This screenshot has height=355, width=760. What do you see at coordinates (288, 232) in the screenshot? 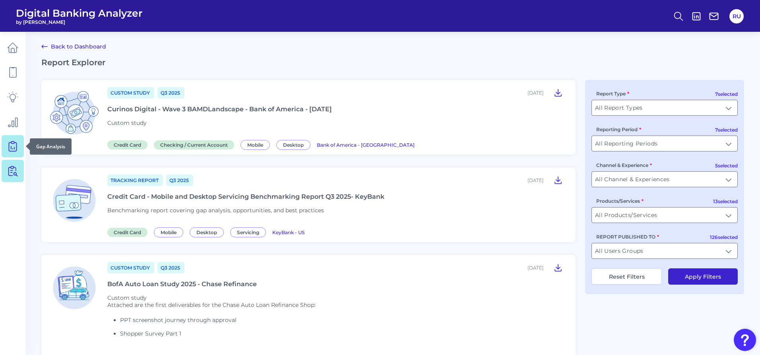
I see `span: KeyBank - US` at bounding box center [288, 232].